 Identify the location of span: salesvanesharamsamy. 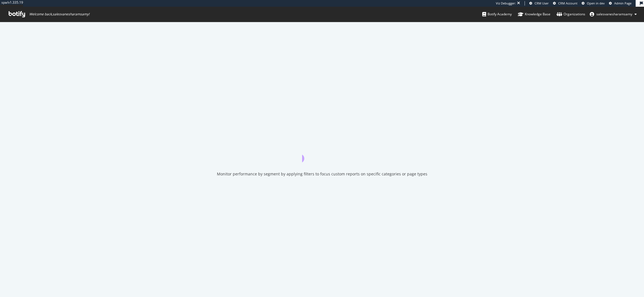
(615, 14).